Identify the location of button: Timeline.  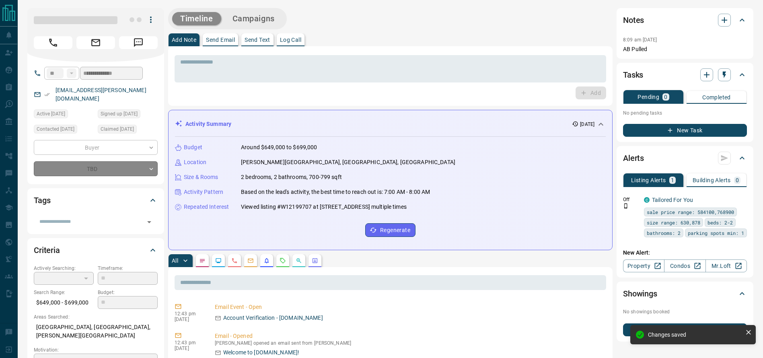
(197, 18).